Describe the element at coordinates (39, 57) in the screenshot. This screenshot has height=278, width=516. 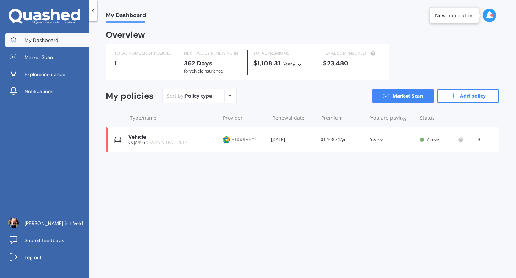
I see `span: Market Scan` at that location.